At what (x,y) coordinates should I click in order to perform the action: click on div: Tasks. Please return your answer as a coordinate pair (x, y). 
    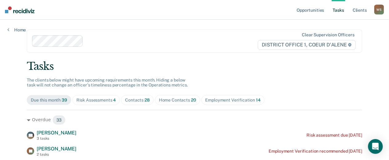
    Looking at the image, I should click on (194, 66).